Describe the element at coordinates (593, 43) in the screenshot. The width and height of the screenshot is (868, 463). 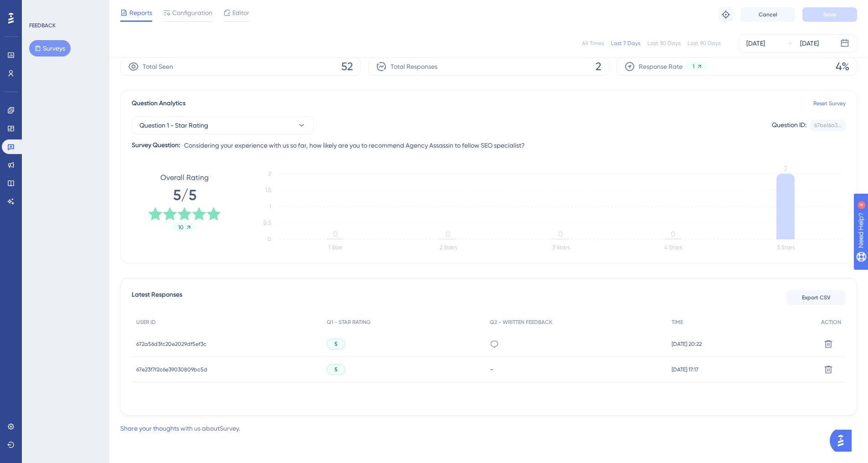
I see `div: All Times` at that location.